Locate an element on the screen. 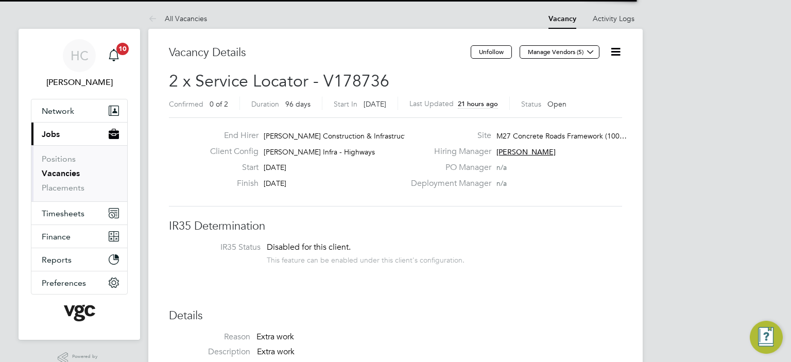 The height and width of the screenshot is (362, 791). button: Jobs is located at coordinates (79, 134).